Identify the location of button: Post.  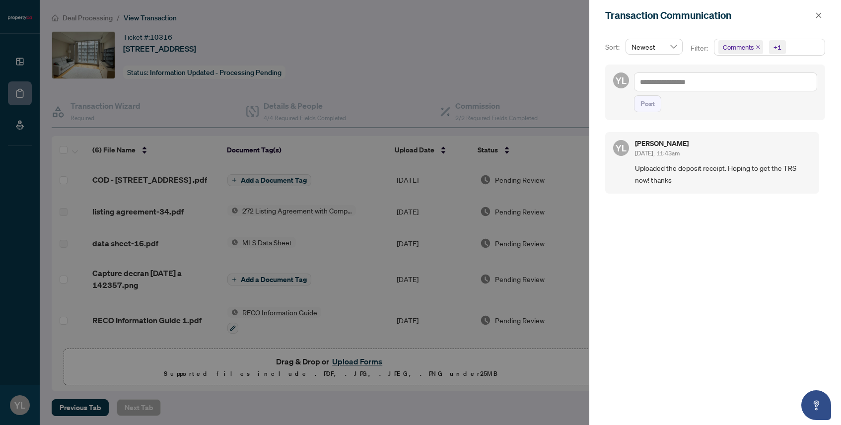
(648, 104).